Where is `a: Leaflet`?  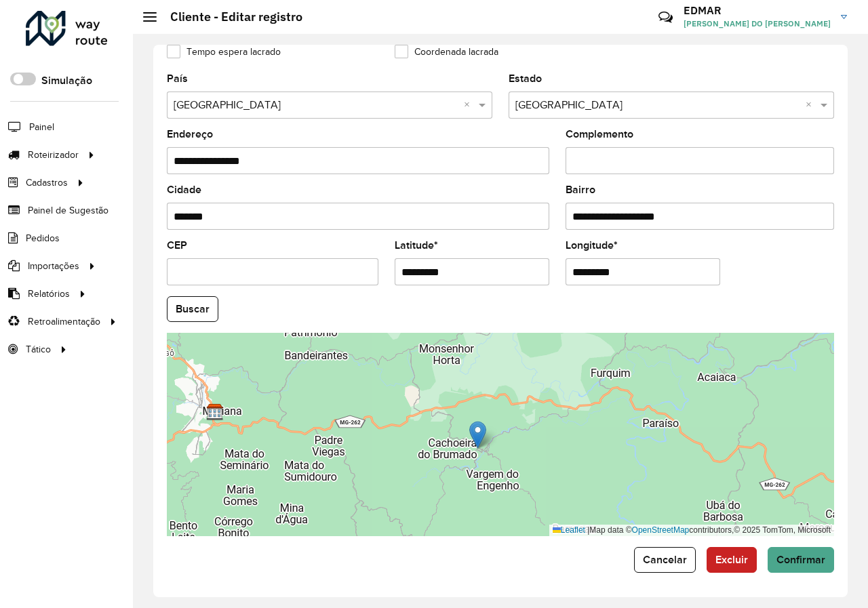
a: Leaflet is located at coordinates (569, 531).